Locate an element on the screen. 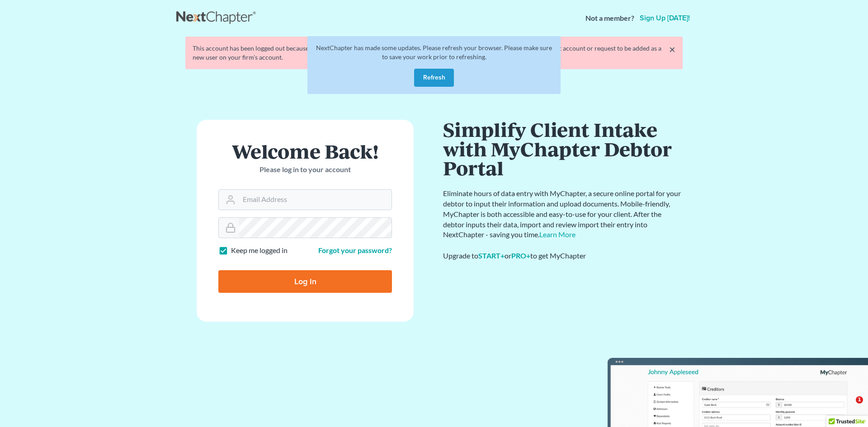  p: Eliminate hours of data entry with MyChapter, a secure online portal for your debtor to input the... is located at coordinates (563, 214).